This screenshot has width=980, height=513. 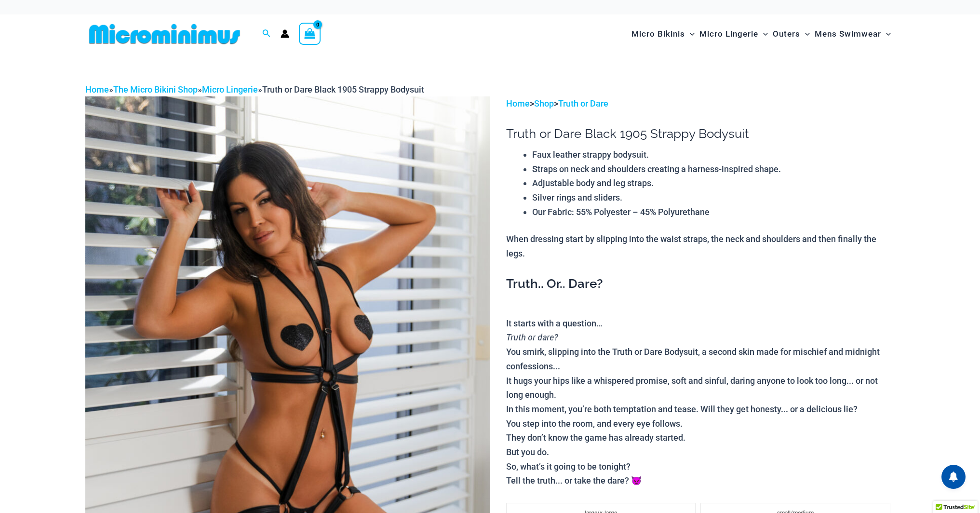 I want to click on a: OutersMenu ToggleMenu Toggle, so click(x=792, y=34).